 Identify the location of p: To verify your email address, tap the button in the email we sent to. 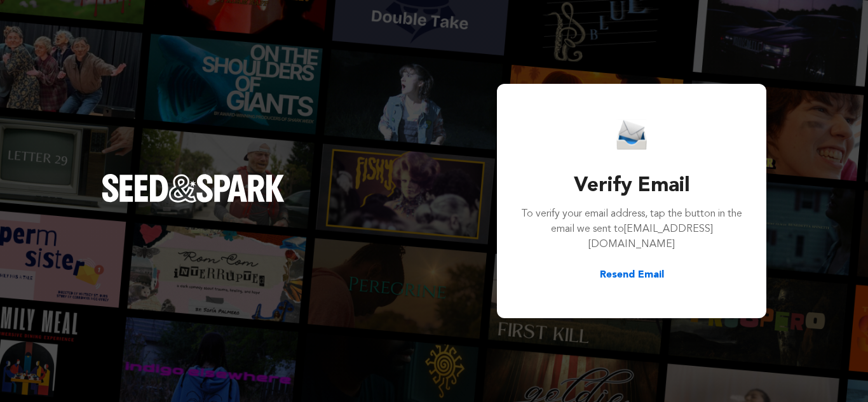
(632, 229).